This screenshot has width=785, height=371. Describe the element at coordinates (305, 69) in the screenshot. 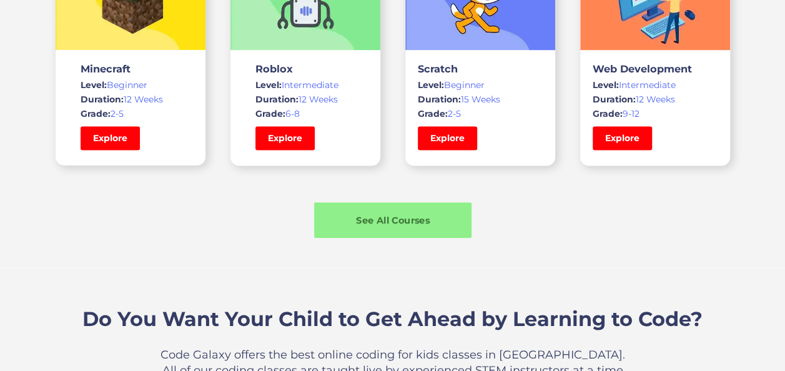

I see `h3: Roblox` at that location.